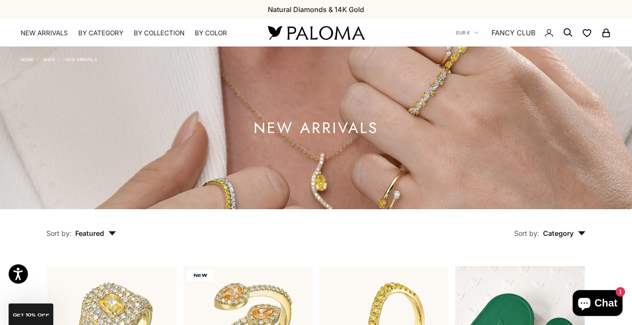 The width and height of the screenshot is (632, 325). I want to click on summary: By Color, so click(211, 33).